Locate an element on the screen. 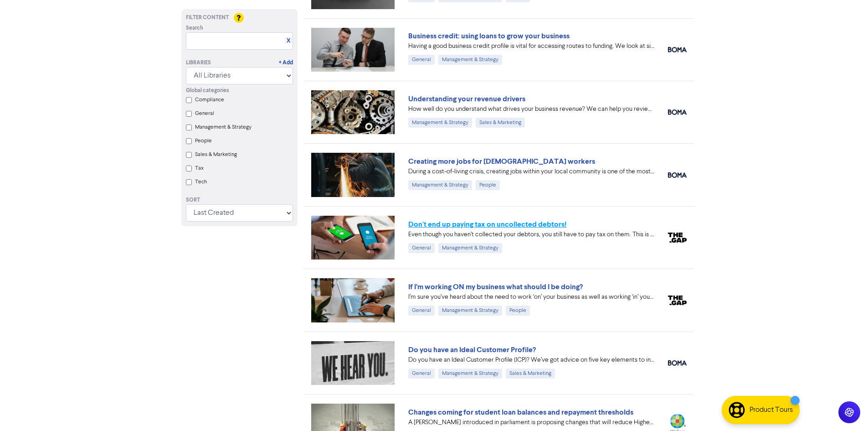 Image resolution: width=868 pixels, height=431 pixels. label: General is located at coordinates (205, 114).